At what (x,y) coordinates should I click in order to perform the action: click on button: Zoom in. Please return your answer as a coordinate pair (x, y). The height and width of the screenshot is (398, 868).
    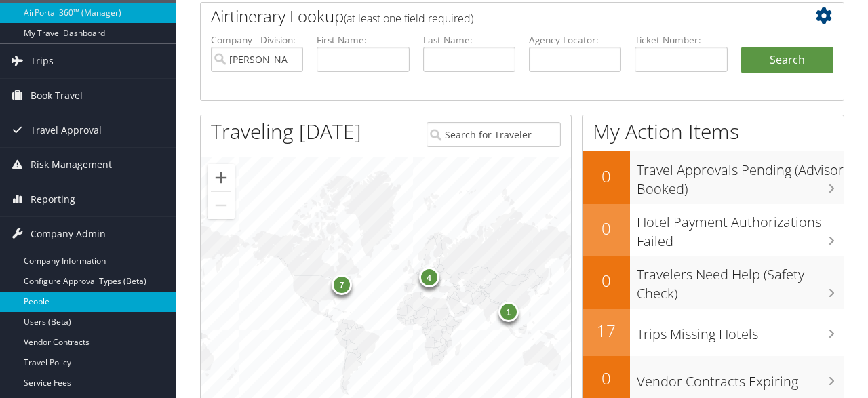
    Looking at the image, I should click on (221, 178).